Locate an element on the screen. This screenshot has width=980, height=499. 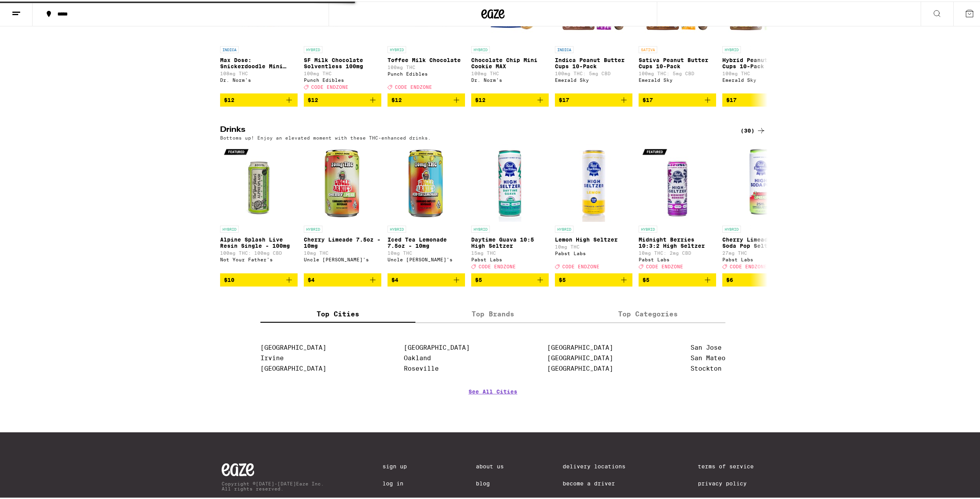
img: Pabst Labs - Daytime Guava 10:5 High Seltzer is located at coordinates (510, 182).